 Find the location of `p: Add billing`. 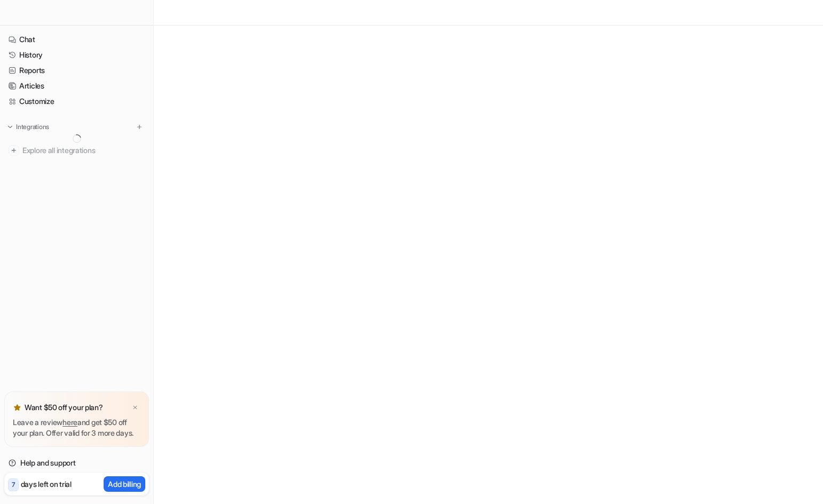

p: Add billing is located at coordinates (124, 484).